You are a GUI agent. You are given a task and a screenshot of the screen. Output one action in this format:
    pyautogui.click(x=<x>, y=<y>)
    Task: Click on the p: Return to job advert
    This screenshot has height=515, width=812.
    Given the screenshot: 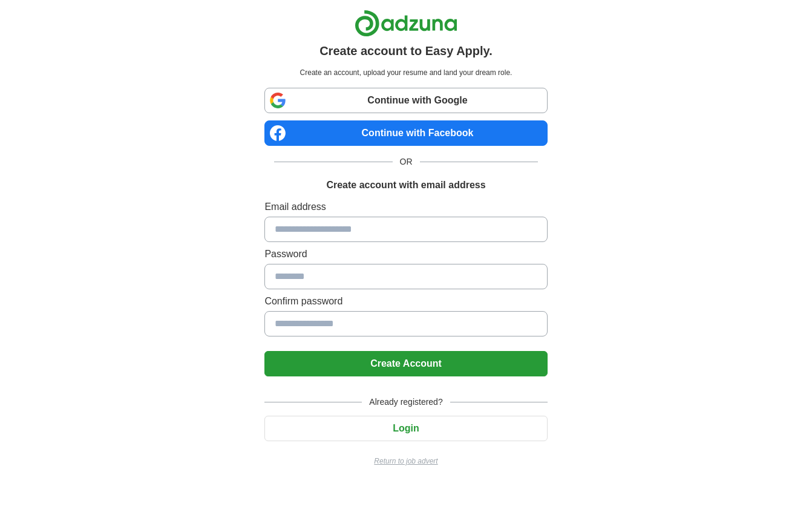 What is the action you would take?
    pyautogui.click(x=405, y=461)
    